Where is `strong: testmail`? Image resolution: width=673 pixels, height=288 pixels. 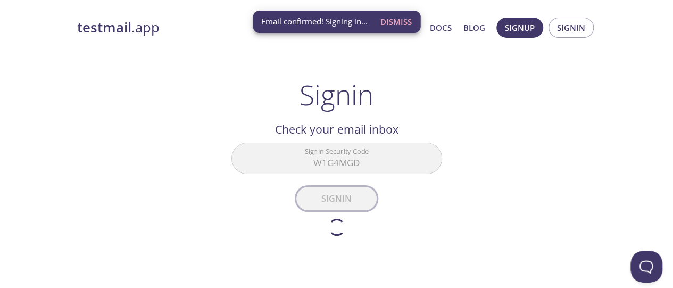
strong: testmail is located at coordinates (104, 27).